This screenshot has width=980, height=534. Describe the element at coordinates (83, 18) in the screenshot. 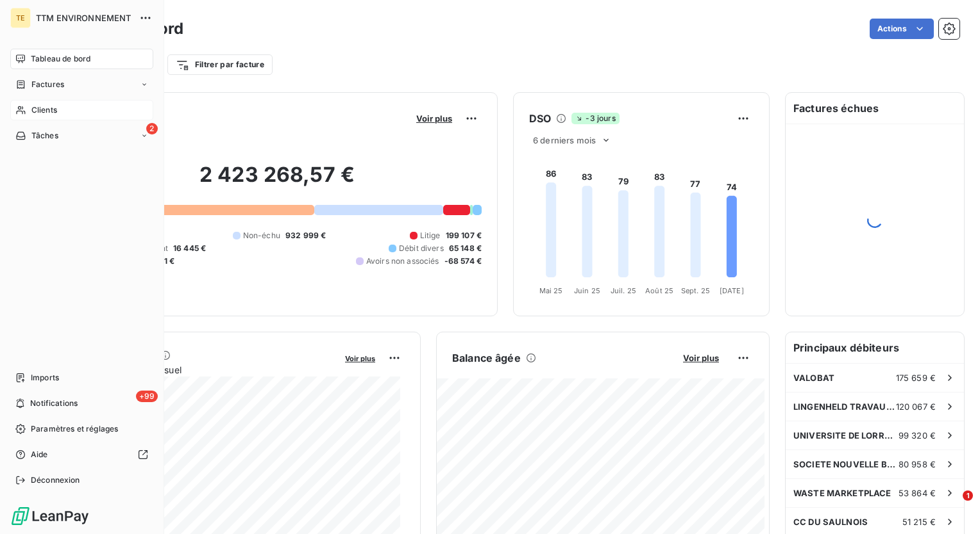

I see `span: TTM ENVIRONNEMENT` at that location.